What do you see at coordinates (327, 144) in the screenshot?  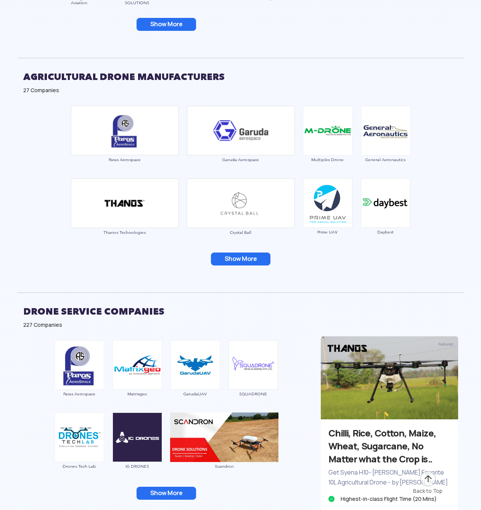 I see `a: Multiplex Drone` at bounding box center [327, 144].